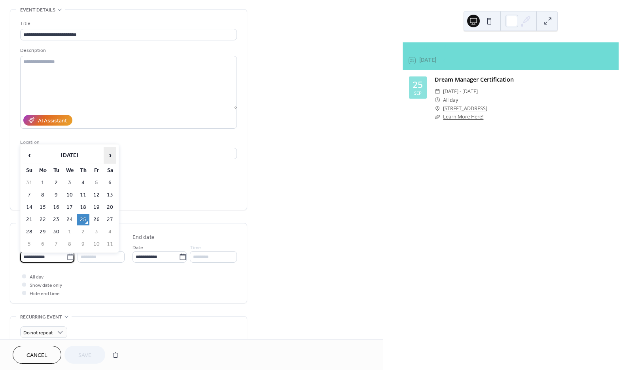 The width and height of the screenshot is (638, 370). I want to click on td: 16, so click(56, 207).